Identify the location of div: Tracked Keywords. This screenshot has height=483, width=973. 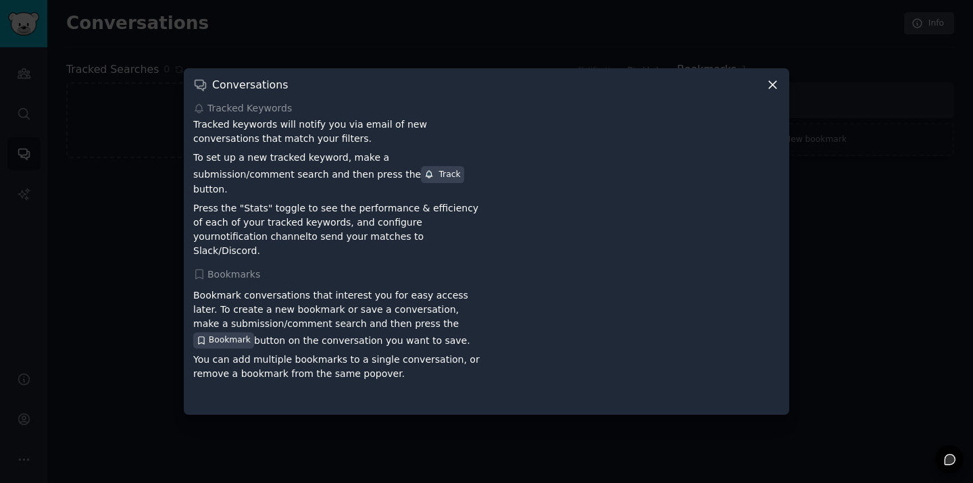
(486, 108).